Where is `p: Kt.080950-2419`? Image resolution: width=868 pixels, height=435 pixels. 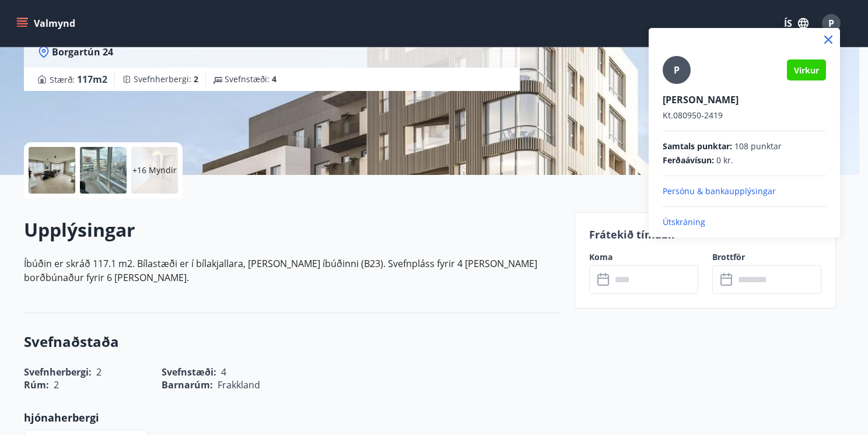
p: Kt.080950-2419 is located at coordinates (744, 115).